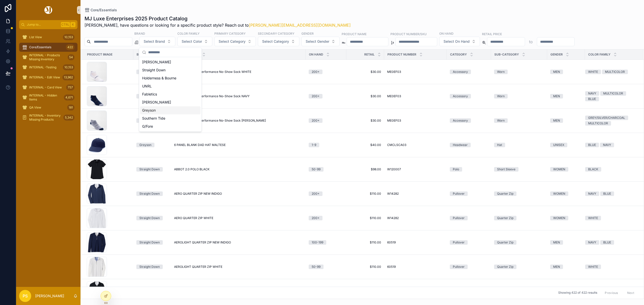  I want to click on span: INTERNAL - Card View, so click(45, 87).